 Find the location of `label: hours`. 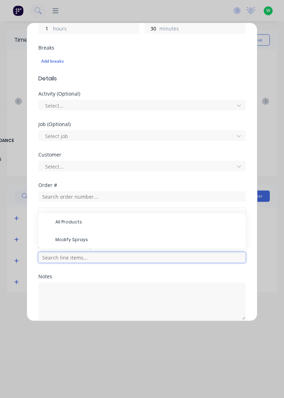

label: hours is located at coordinates (96, 29).